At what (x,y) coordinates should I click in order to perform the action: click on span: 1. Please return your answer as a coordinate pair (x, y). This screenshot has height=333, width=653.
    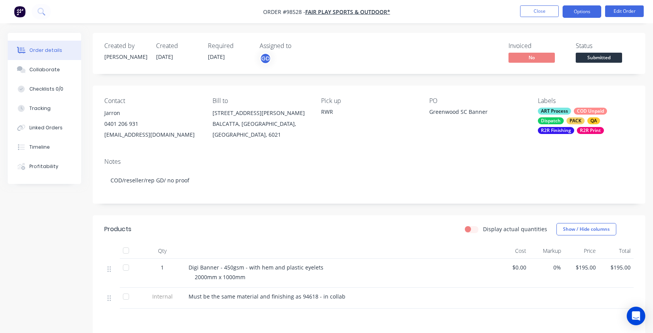
    Looking at the image, I should click on (162, 267).